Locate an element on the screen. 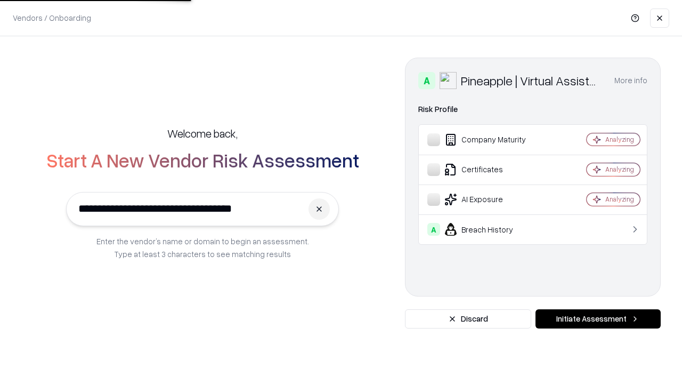 This screenshot has height=384, width=682. div: Certificates is located at coordinates (491, 170).